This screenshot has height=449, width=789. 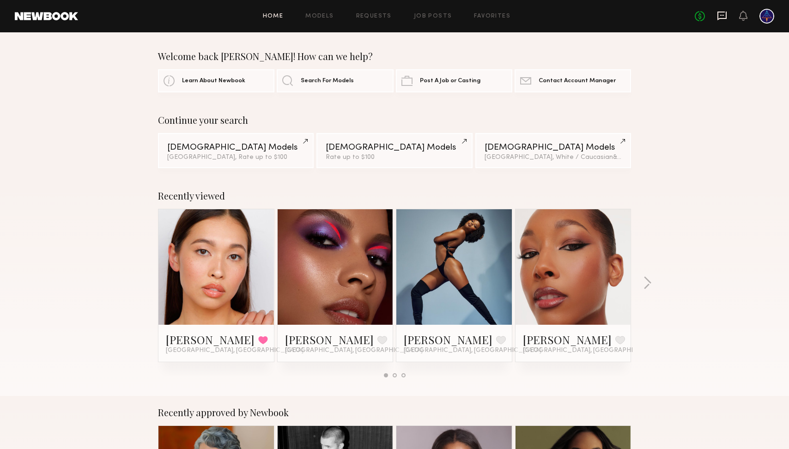 What do you see at coordinates (573, 81) in the screenshot?
I see `a: Contact Account Manager` at bounding box center [573, 81].